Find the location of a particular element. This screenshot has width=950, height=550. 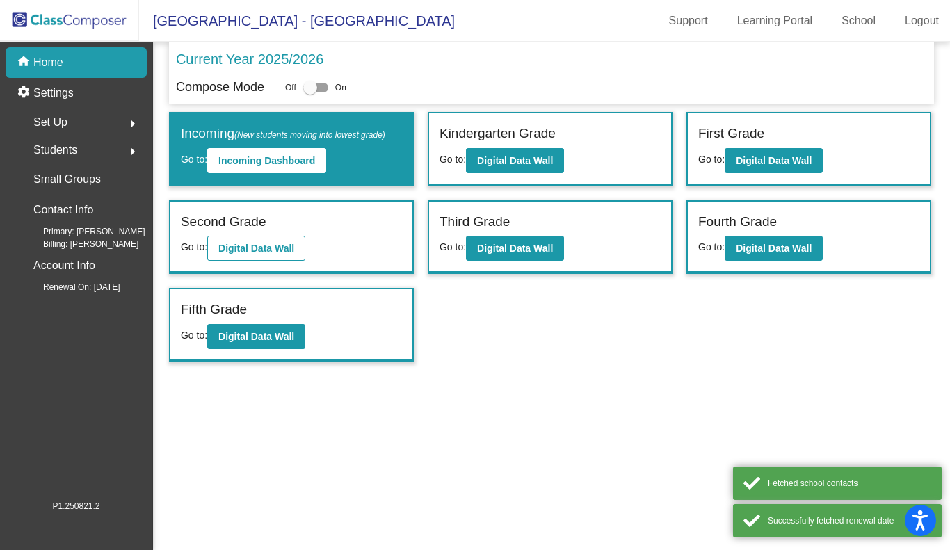

p: Small Groups is located at coordinates (67, 179).